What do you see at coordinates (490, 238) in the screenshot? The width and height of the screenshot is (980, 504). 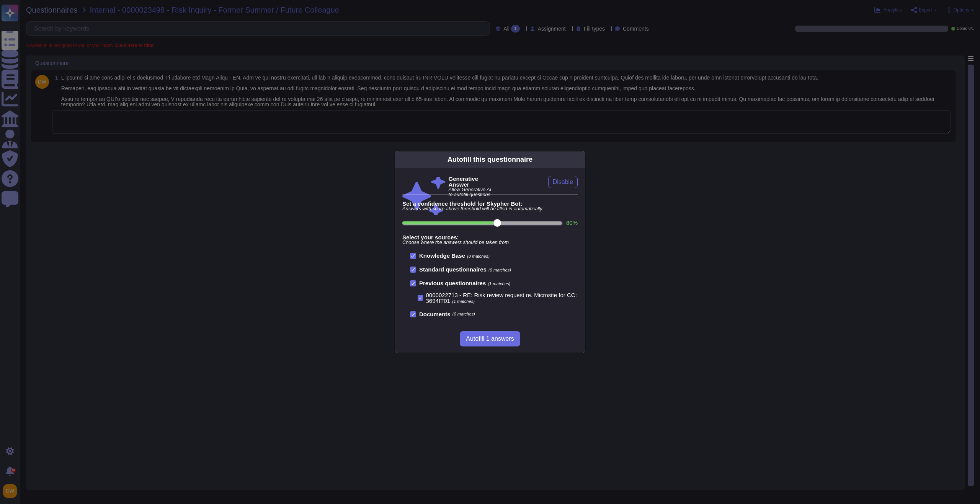 I see `b: Select your sources:` at bounding box center [490, 238].